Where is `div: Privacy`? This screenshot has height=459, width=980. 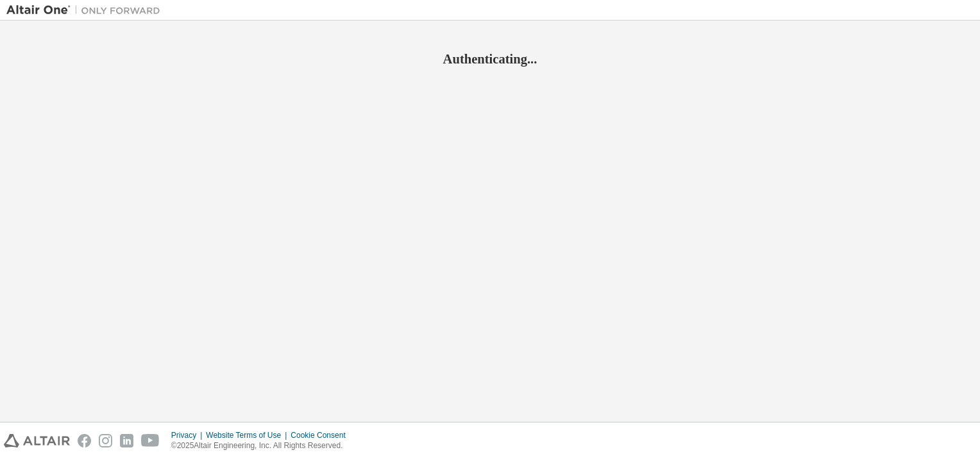
div: Privacy is located at coordinates (189, 435).